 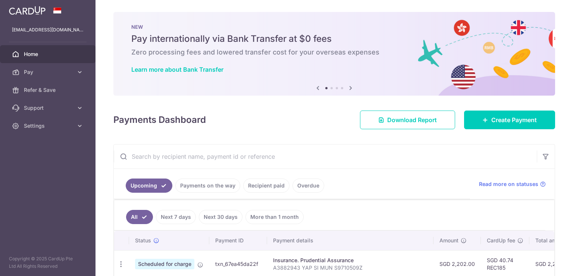 What do you see at coordinates (48, 72) in the screenshot?
I see `span: Pay` at bounding box center [48, 72].